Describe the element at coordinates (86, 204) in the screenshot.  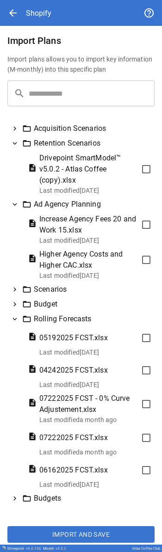
I see `div: Ad Agency Planning` at that location.